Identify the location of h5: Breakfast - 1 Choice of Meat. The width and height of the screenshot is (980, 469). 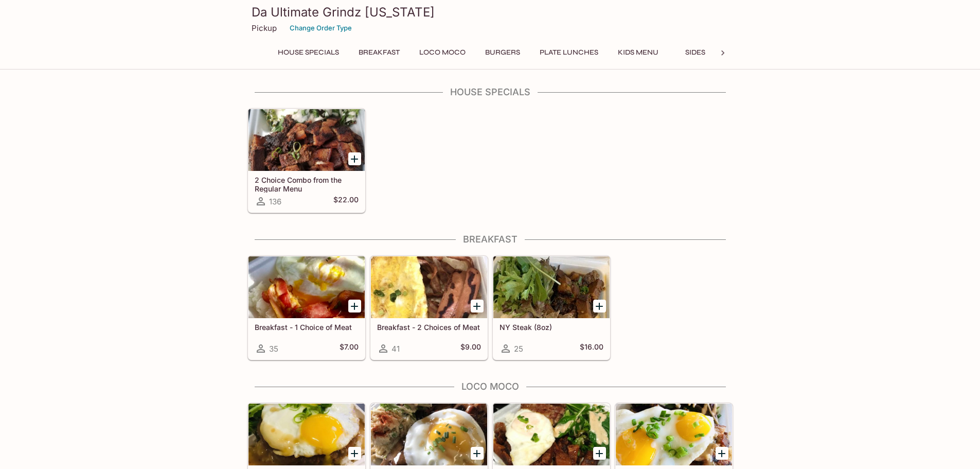
(306, 326).